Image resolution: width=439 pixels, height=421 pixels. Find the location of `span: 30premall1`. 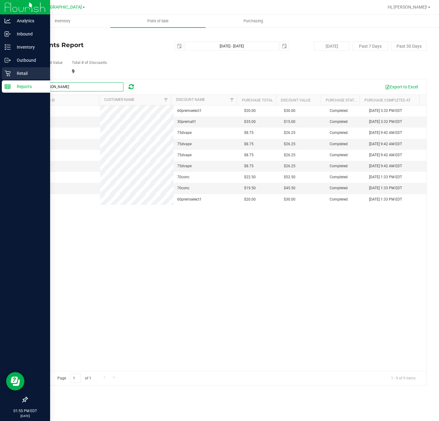

span: 30premall1 is located at coordinates (187, 122).